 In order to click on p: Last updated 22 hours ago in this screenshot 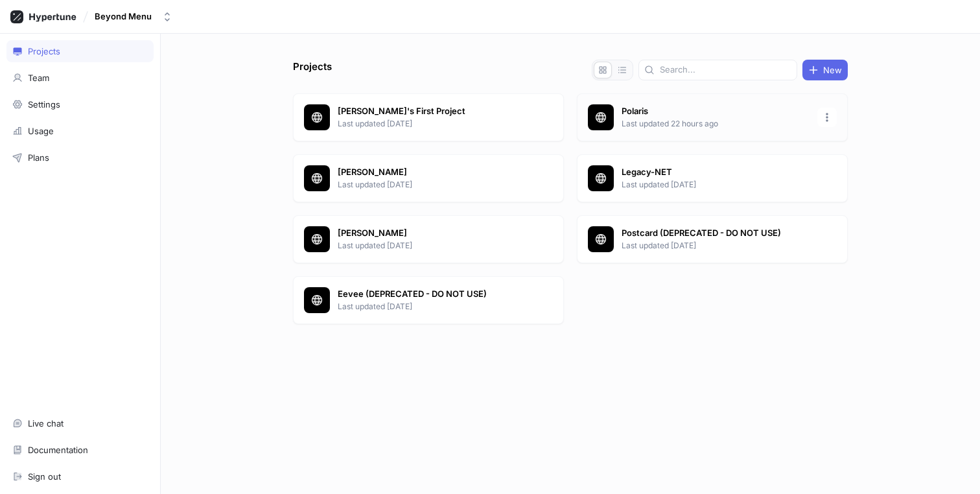, I will do `click(716, 124)`.